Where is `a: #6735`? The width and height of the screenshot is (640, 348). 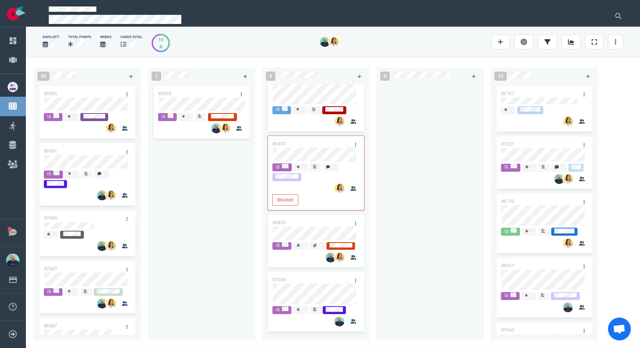
a: #6735 is located at coordinates (507, 201).